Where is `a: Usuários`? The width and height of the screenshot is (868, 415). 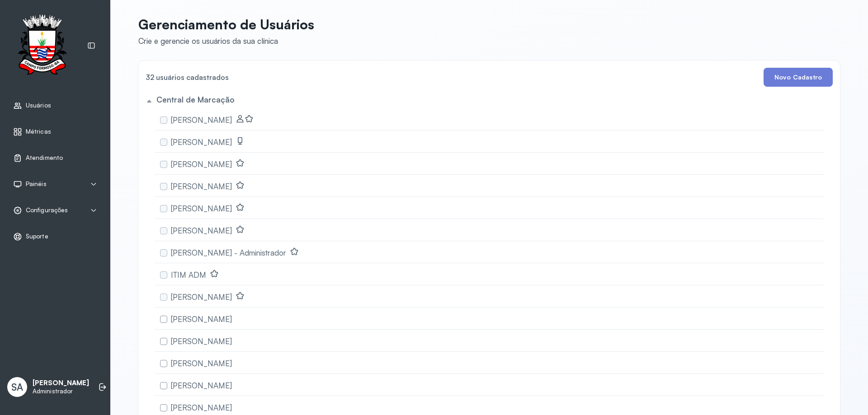 a: Usuários is located at coordinates (55, 106).